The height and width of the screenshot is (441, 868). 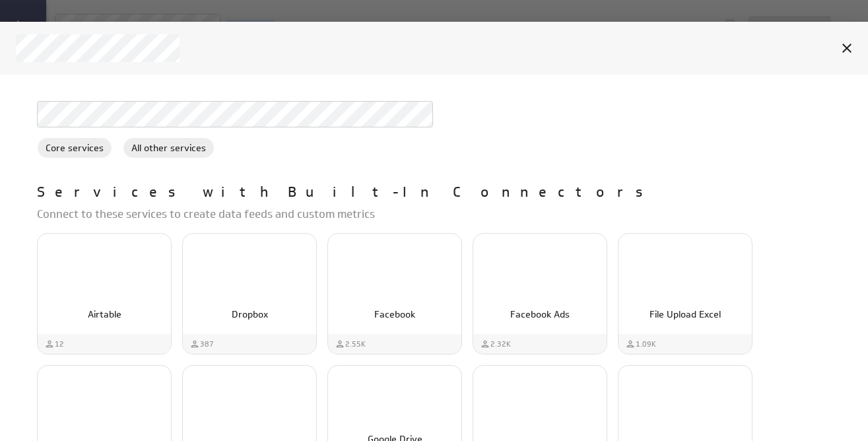 I want to click on p: Airtable, so click(x=104, y=314).